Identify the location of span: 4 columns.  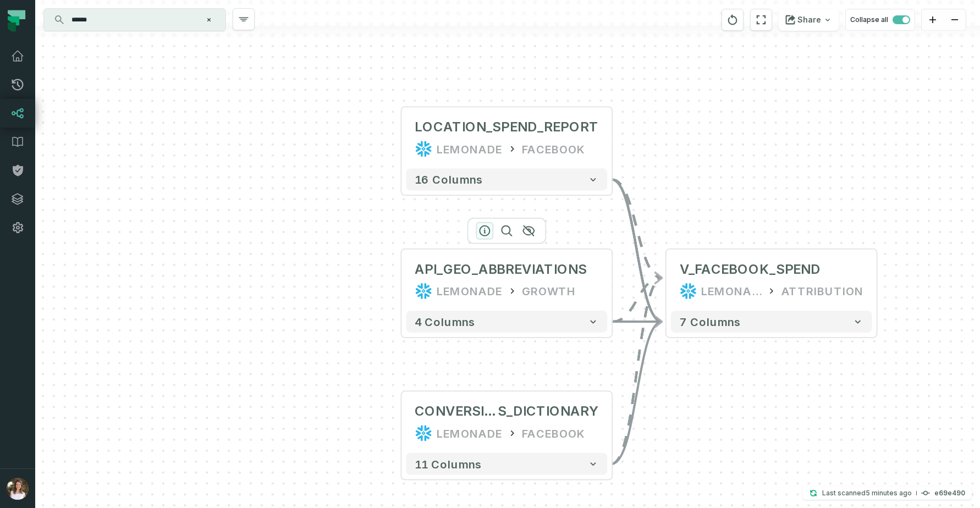
(444, 322).